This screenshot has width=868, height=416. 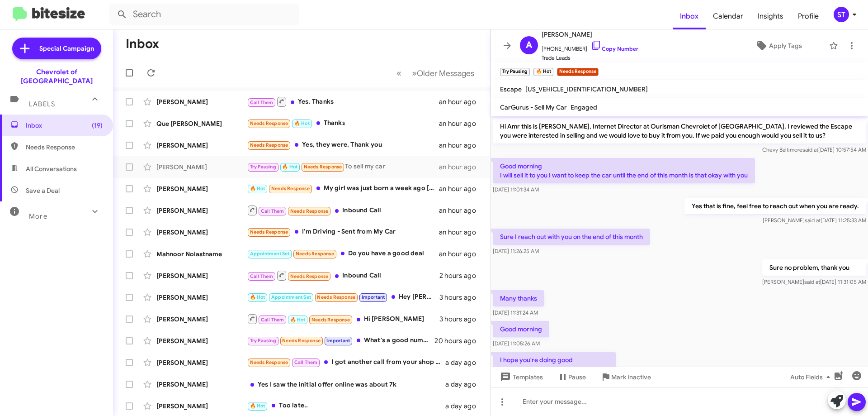 I want to click on div: Mahnoor Nolastname, so click(x=202, y=254).